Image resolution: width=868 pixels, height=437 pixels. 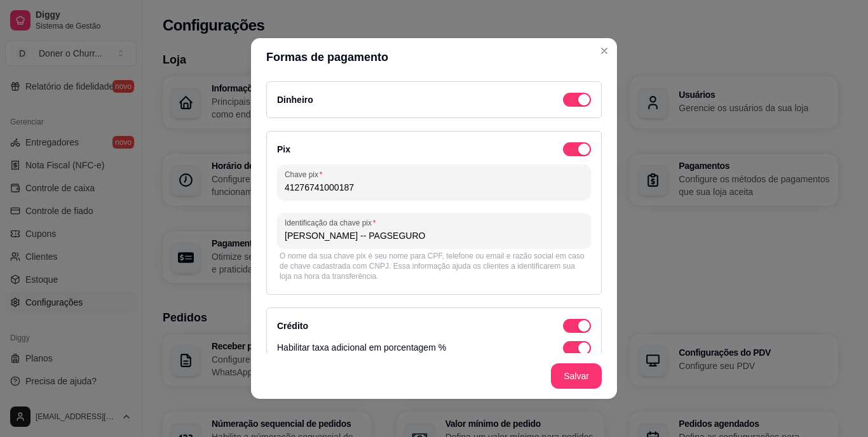 What do you see at coordinates (293, 326) in the screenshot?
I see `label: Crédito` at bounding box center [293, 326].